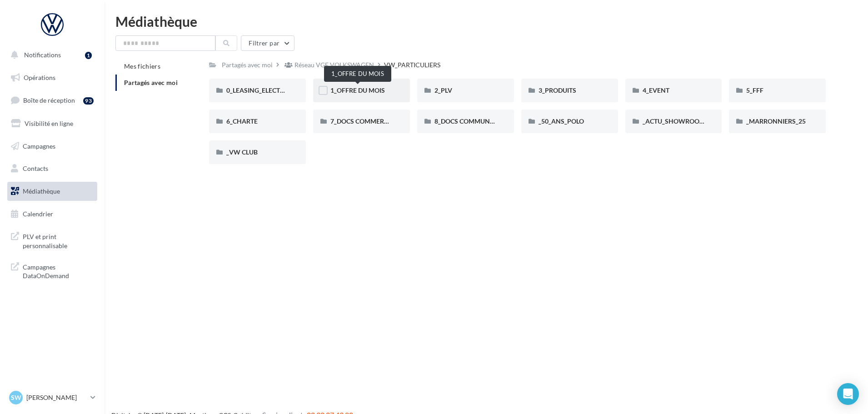 The height and width of the screenshot is (414, 868). What do you see at coordinates (58, 270) in the screenshot?
I see `span: Campagnes DataOnDemand` at bounding box center [58, 270].